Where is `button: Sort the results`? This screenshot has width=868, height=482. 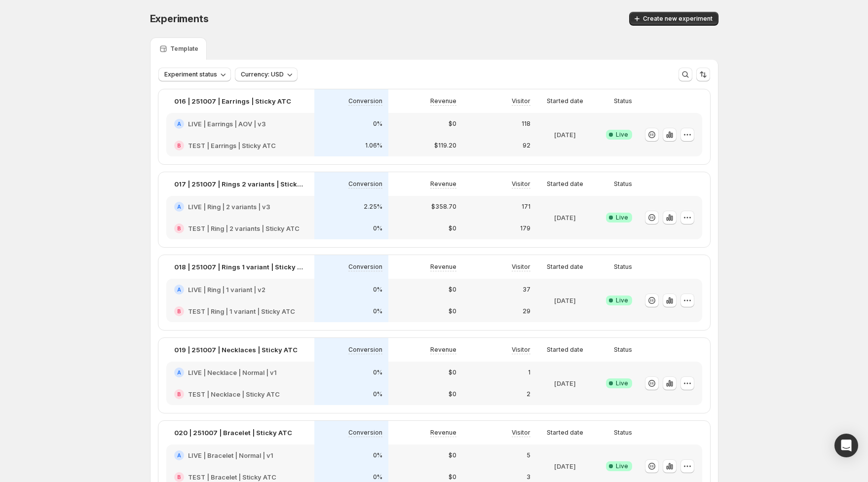 button: Sort the results is located at coordinates (703, 75).